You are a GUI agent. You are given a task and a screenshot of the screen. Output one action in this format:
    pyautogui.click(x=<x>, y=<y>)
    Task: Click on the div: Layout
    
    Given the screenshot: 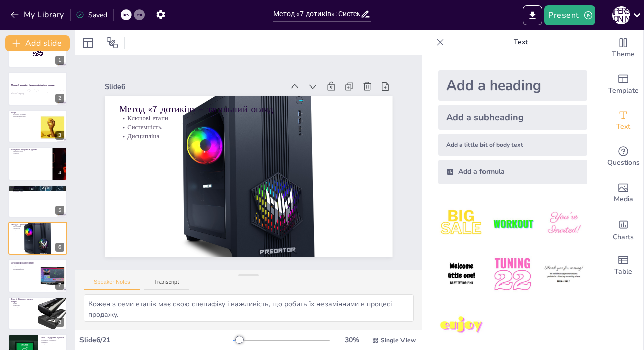 What is the action you would take?
    pyautogui.click(x=87, y=43)
    